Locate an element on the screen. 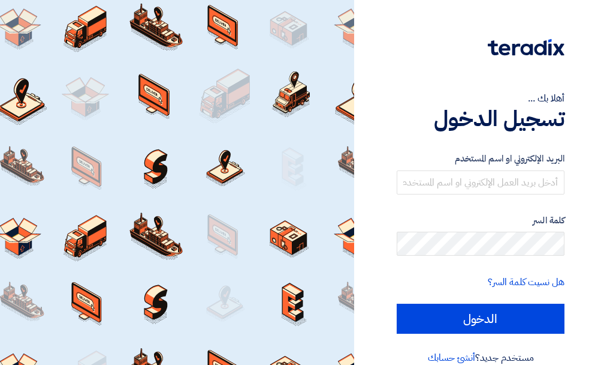 The width and height of the screenshot is (607, 365). input: الدخول is located at coordinates (481, 318).